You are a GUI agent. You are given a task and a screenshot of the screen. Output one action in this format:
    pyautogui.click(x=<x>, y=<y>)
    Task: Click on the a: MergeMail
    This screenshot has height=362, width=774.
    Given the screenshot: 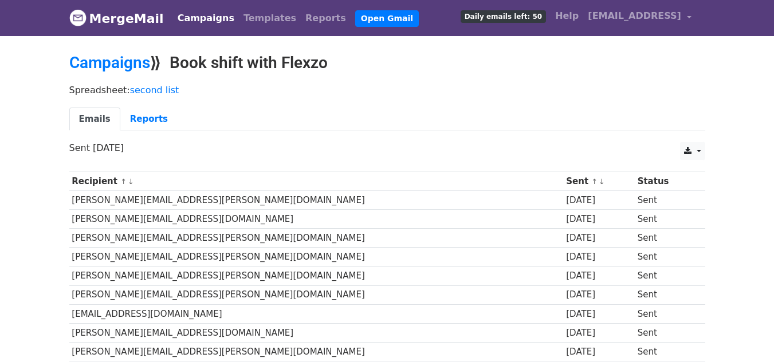 What is the action you would take?
    pyautogui.click(x=116, y=18)
    